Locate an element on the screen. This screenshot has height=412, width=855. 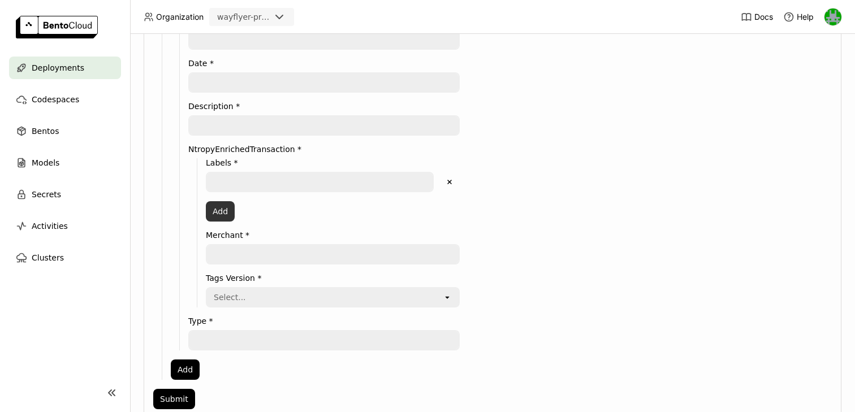
a: Secrets is located at coordinates (65, 195).